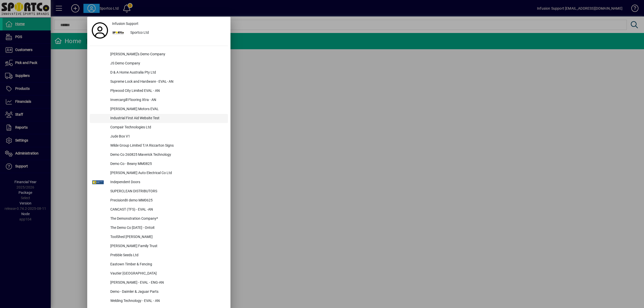 This screenshot has width=644, height=308. I want to click on div: JS Demo Company, so click(167, 64).